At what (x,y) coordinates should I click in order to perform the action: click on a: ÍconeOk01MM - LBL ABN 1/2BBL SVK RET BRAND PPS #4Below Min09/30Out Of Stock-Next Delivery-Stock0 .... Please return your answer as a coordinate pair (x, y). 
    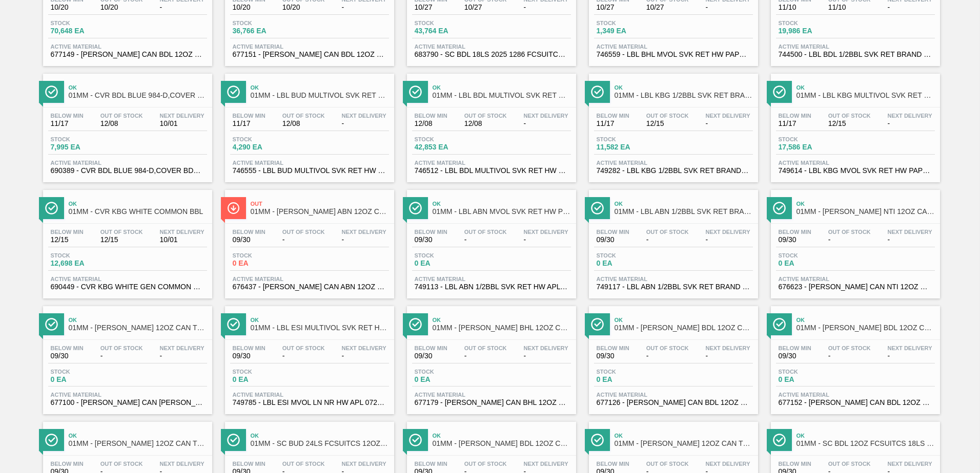
    Looking at the image, I should click on (672, 240).